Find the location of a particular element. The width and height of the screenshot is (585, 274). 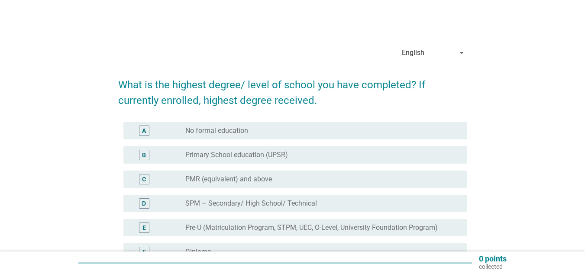

label: Pre-U (Matriculation Program, STPM, UEC, O-Level, University Foundation Program) is located at coordinates (312, 228).